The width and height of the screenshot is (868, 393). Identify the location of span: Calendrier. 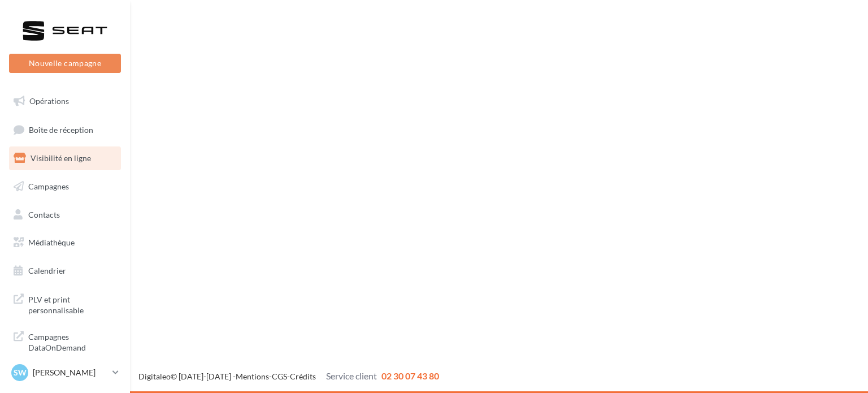
(47, 270).